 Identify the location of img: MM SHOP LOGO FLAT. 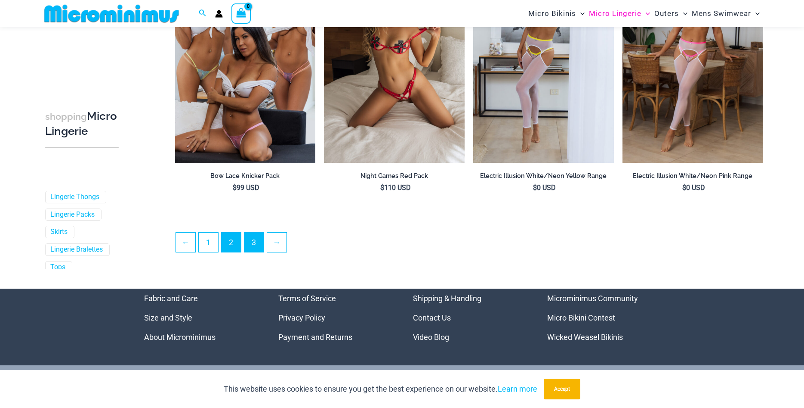
(111, 13).